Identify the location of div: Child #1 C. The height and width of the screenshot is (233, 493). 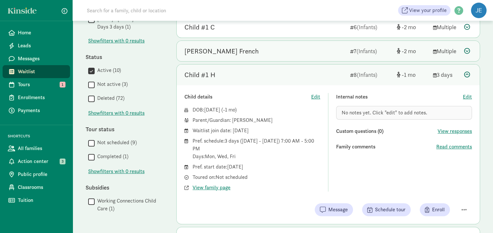
(200, 27).